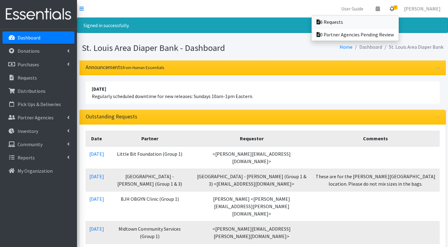 The image size is (448, 247). What do you see at coordinates (39, 38) in the screenshot?
I see `a: Dashboard` at bounding box center [39, 38].